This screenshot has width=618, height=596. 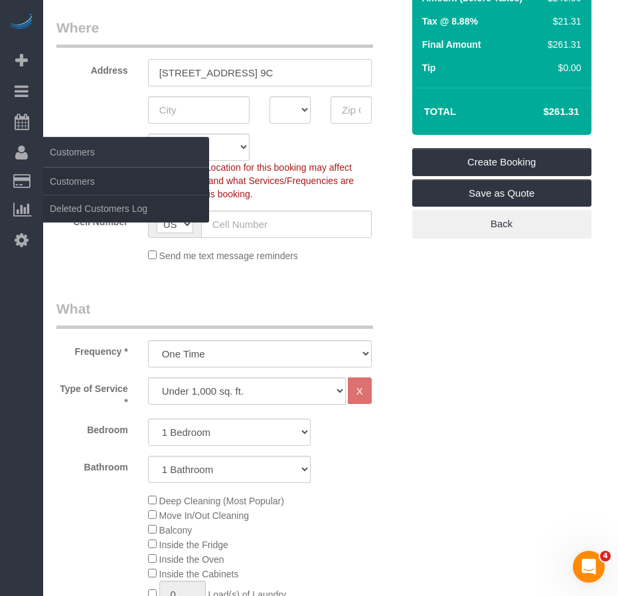 What do you see at coordinates (541, 112) in the screenshot?
I see `h4: $261.31` at bounding box center [541, 112].